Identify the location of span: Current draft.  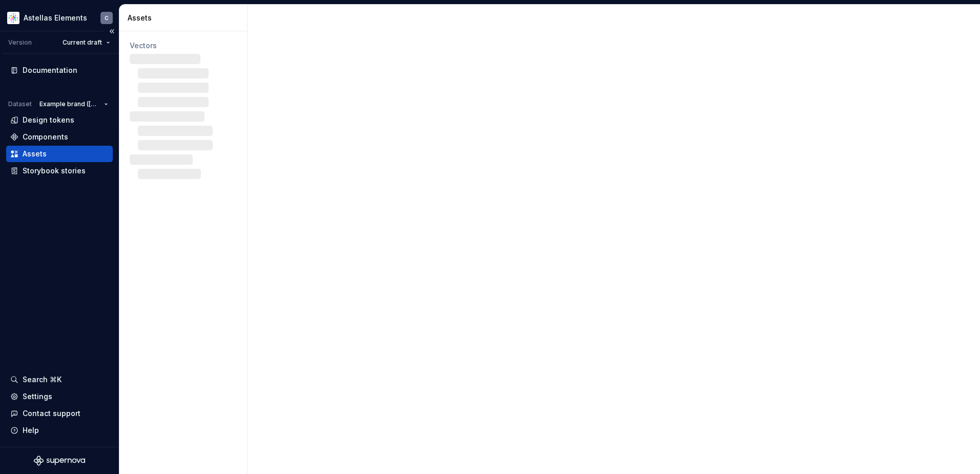
(82, 43).